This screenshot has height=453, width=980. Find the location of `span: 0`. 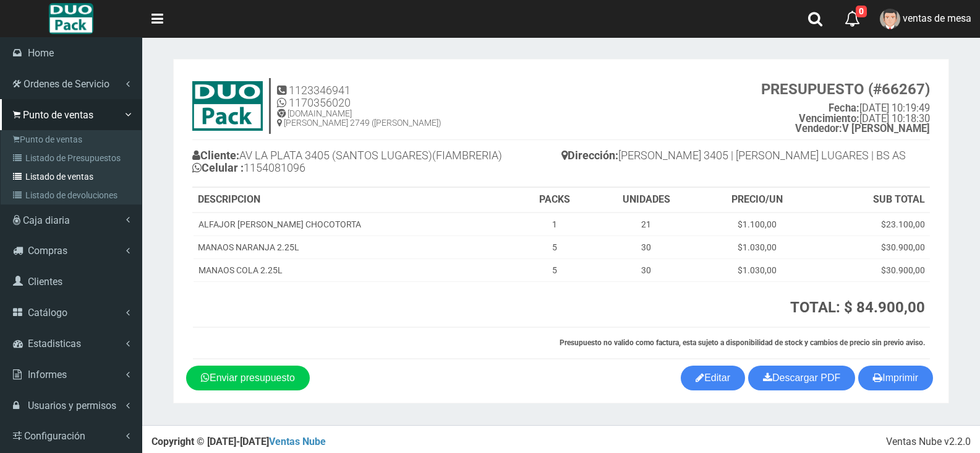

span: 0 is located at coordinates (861, 11).